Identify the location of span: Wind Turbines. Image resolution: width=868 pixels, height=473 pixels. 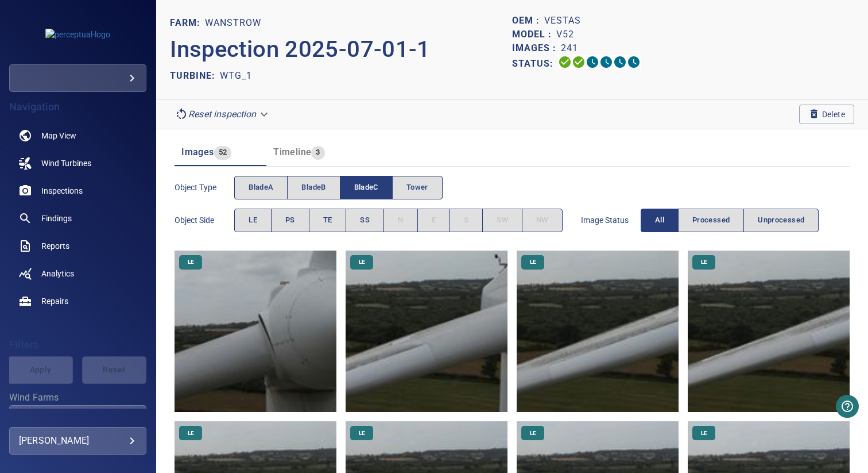
(66, 163).